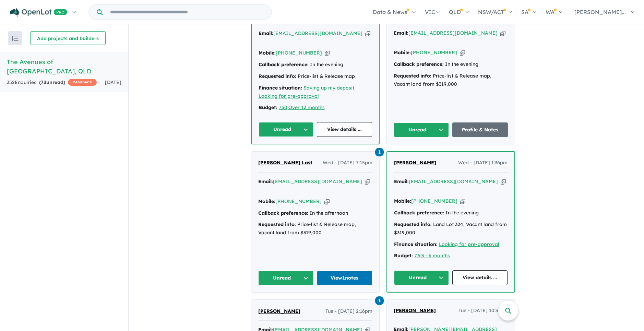 Image resolution: width=644 pixels, height=331 pixels. What do you see at coordinates (52, 82) in the screenshot?
I see `div: 352 Enquir ies` at bounding box center [52, 82].